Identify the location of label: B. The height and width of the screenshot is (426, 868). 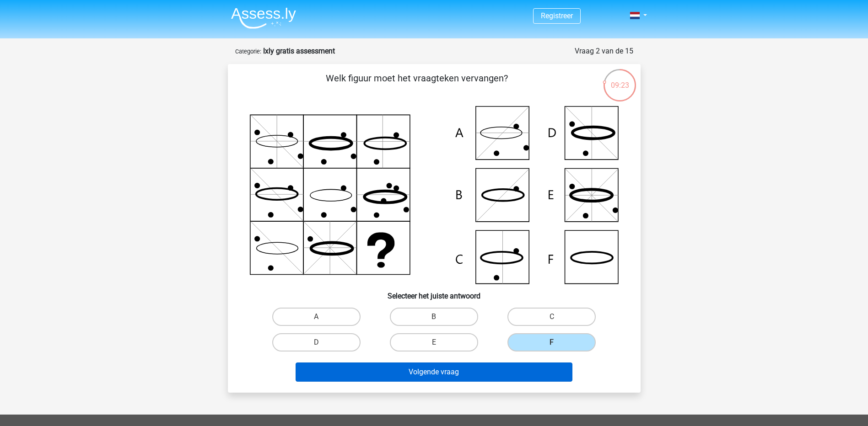
(434, 317).